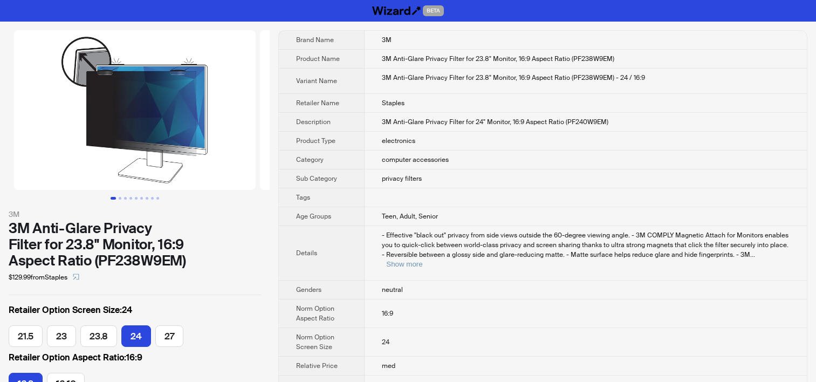 The image size is (816, 382). I want to click on span: 27, so click(169, 336).